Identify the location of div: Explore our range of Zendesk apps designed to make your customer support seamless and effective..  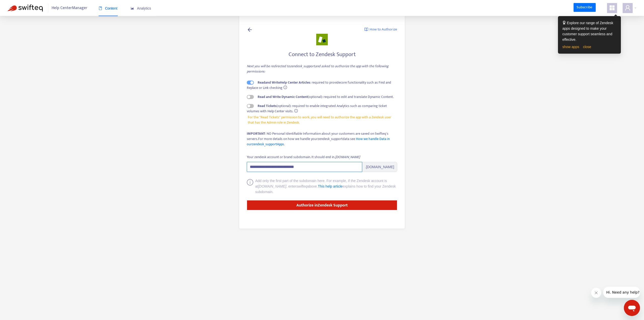
(590, 31).